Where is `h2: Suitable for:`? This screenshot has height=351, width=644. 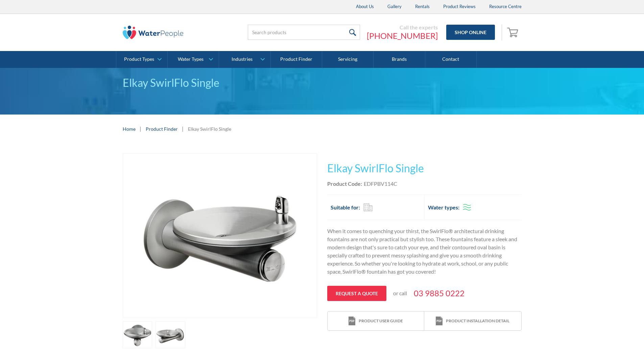 h2: Suitable for: is located at coordinates (345, 208).